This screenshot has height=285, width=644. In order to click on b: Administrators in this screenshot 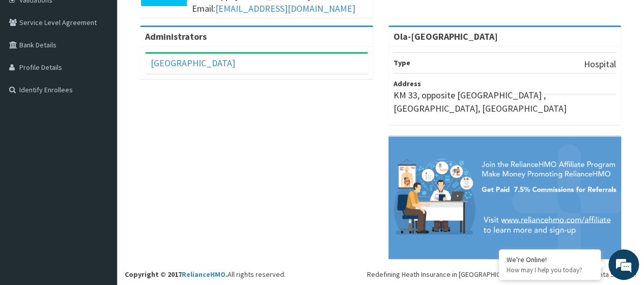, I will do `click(176, 36)`.